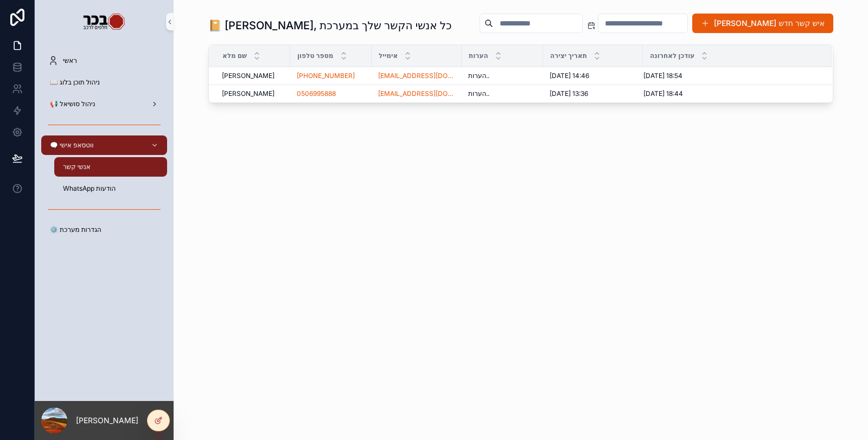  What do you see at coordinates (388, 56) in the screenshot?
I see `span: אימייל` at bounding box center [388, 56].